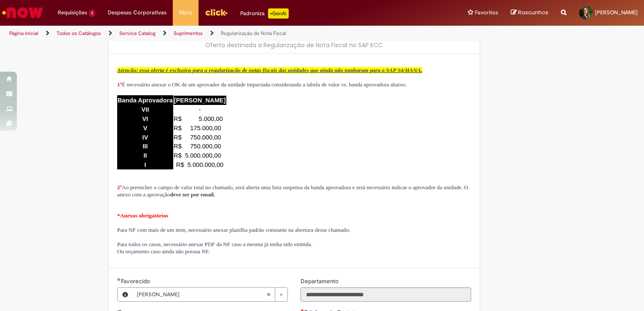  What do you see at coordinates (145, 155) in the screenshot?
I see `td: II` at bounding box center [145, 155].